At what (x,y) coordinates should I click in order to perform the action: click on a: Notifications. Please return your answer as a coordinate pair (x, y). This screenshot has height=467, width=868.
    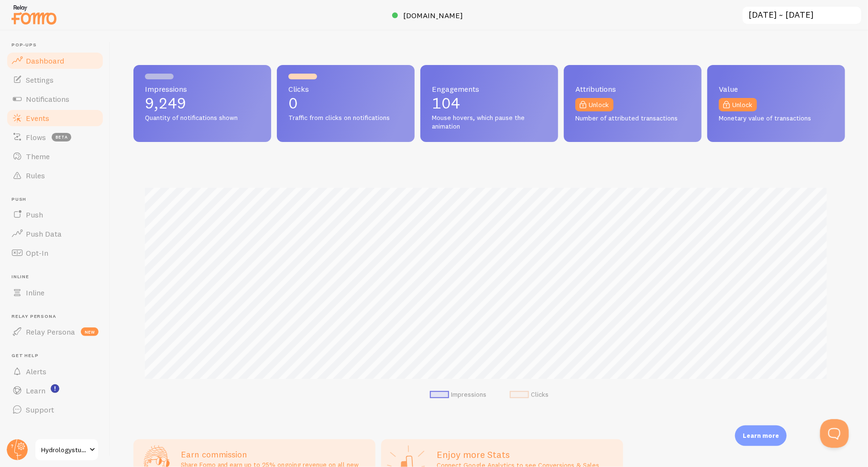
    Looking at the image, I should click on (55, 99).